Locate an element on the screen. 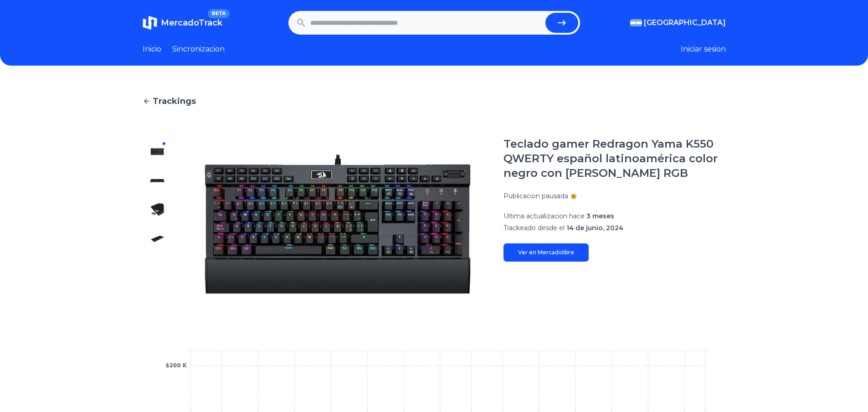 The height and width of the screenshot is (412, 868). span: Trackings is located at coordinates (174, 101).